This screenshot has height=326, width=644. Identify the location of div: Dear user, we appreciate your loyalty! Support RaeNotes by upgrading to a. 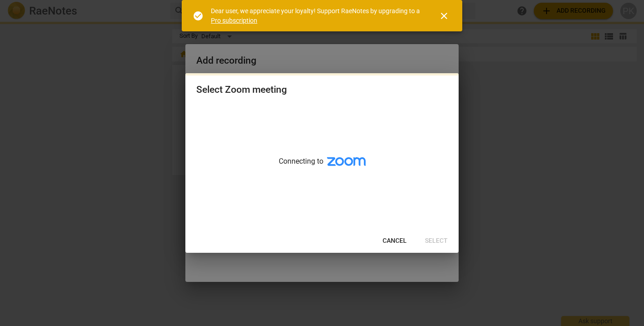
(317, 15).